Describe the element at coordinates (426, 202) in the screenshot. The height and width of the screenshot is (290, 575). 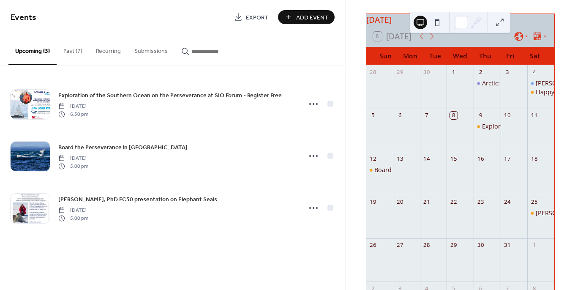
I see `div: 21` at that location.